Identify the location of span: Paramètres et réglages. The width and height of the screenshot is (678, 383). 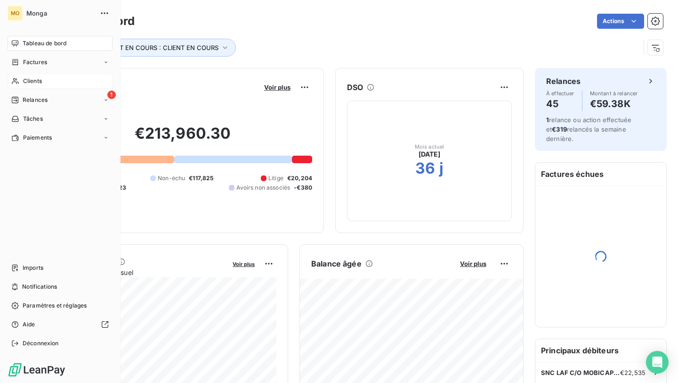
(55, 305).